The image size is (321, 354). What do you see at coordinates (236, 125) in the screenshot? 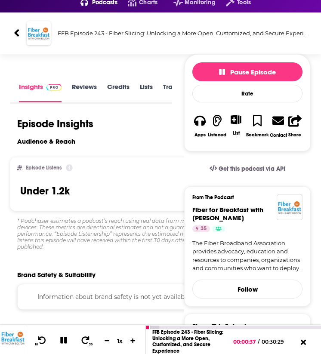
I see `div: Show More ButtonList` at bounding box center [236, 125].